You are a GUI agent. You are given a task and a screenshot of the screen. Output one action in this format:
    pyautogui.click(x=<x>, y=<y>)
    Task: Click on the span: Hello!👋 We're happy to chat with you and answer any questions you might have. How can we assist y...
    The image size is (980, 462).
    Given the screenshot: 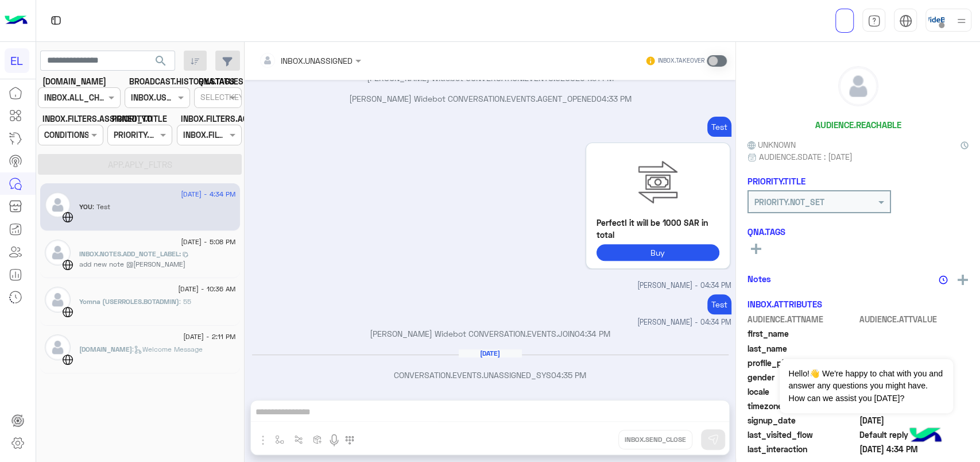 What is the action you would take?
    pyautogui.click(x=865, y=386)
    